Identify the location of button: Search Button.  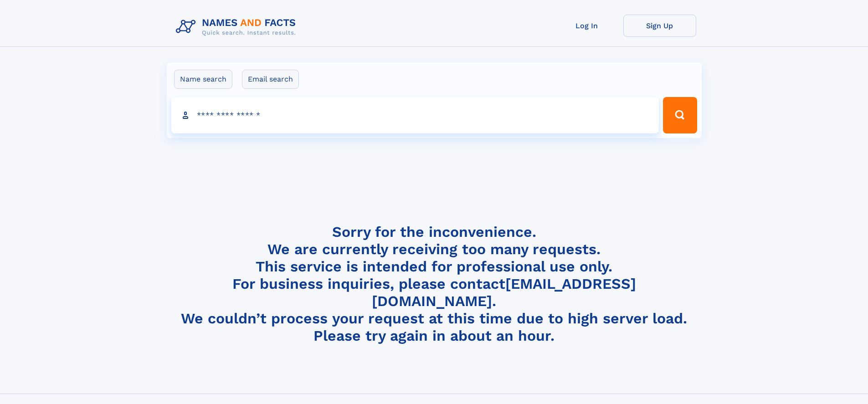
(680, 116).